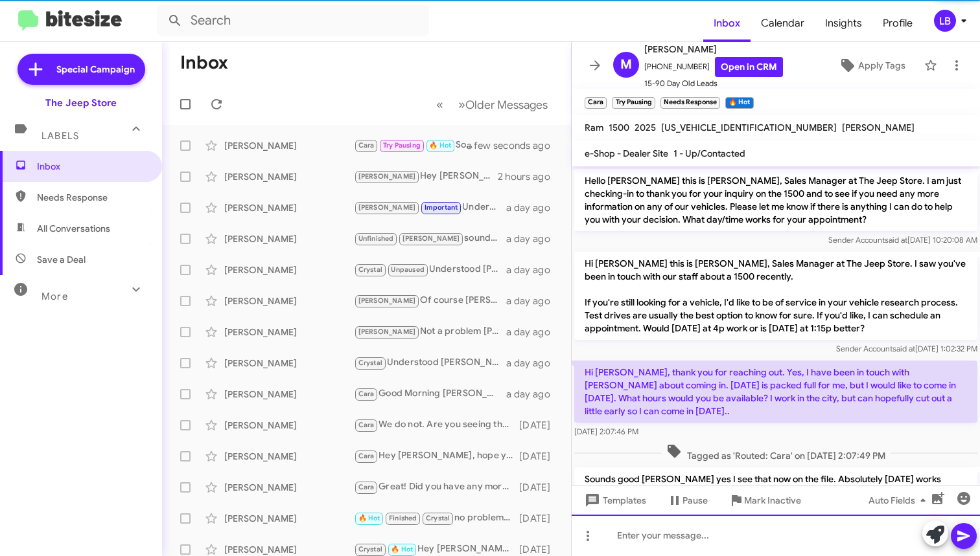 This screenshot has height=556, width=980. Describe the element at coordinates (81, 103) in the screenshot. I see `div: The Jeep Store` at that location.